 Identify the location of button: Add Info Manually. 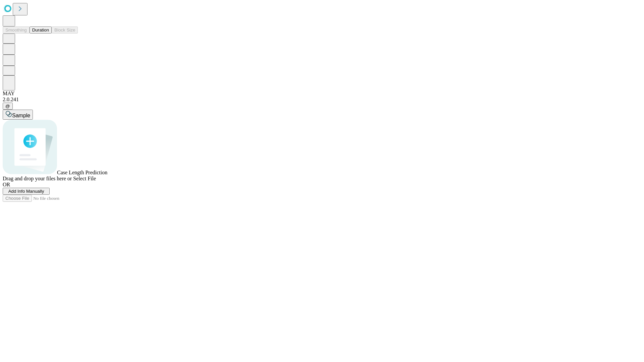
(26, 191).